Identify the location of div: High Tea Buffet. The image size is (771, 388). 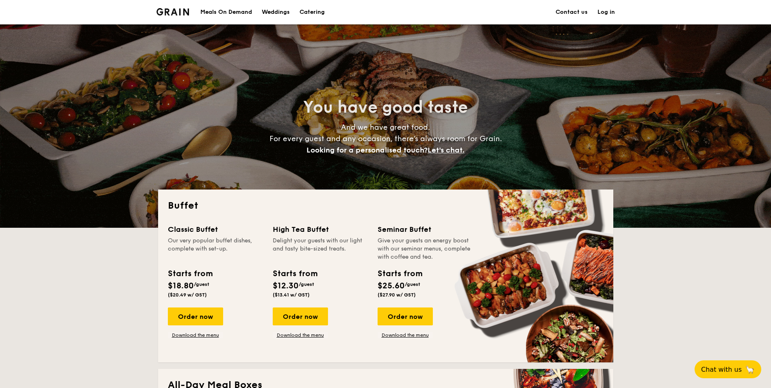
(320, 229).